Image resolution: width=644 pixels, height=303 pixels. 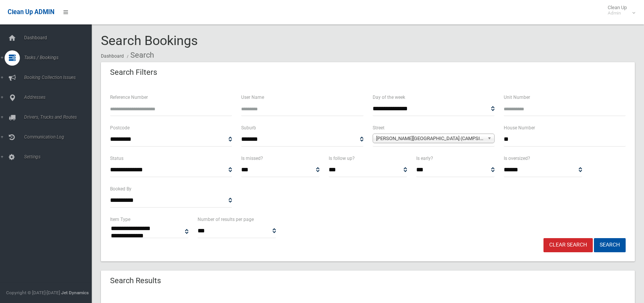 I want to click on label: Status, so click(x=116, y=158).